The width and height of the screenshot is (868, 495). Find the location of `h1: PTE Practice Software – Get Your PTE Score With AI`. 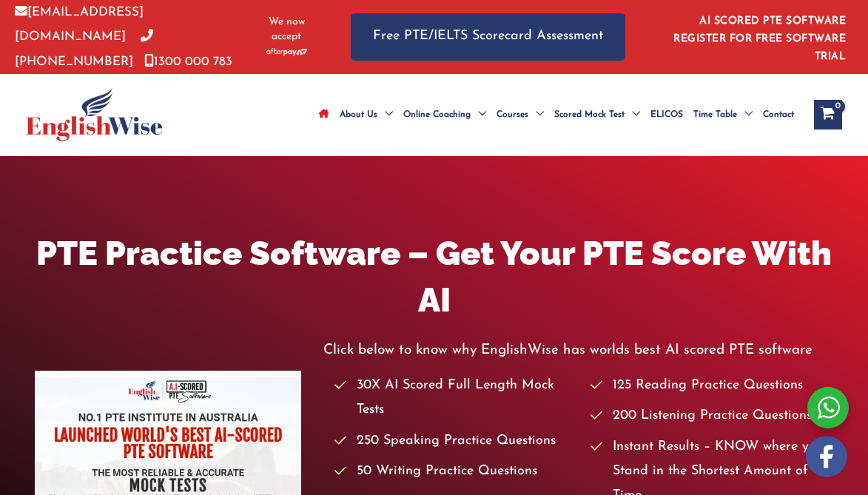

h1: PTE Practice Software – Get Your PTE Score With AI is located at coordinates (434, 277).